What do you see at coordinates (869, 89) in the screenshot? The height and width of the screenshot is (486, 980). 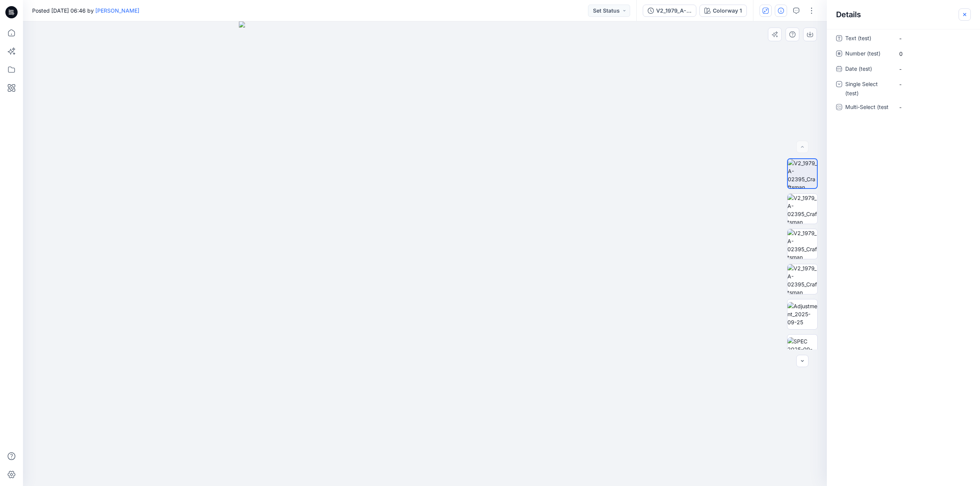 I see `span: Single Select (test)` at bounding box center [869, 89].